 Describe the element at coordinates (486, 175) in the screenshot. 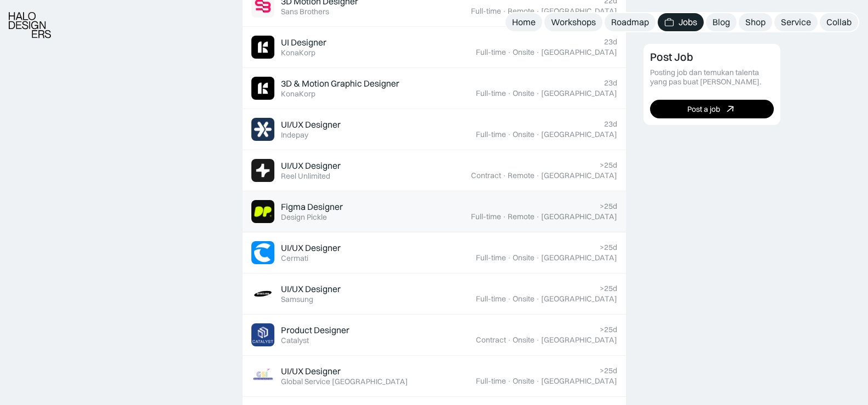

I see `div: Contract` at that location.